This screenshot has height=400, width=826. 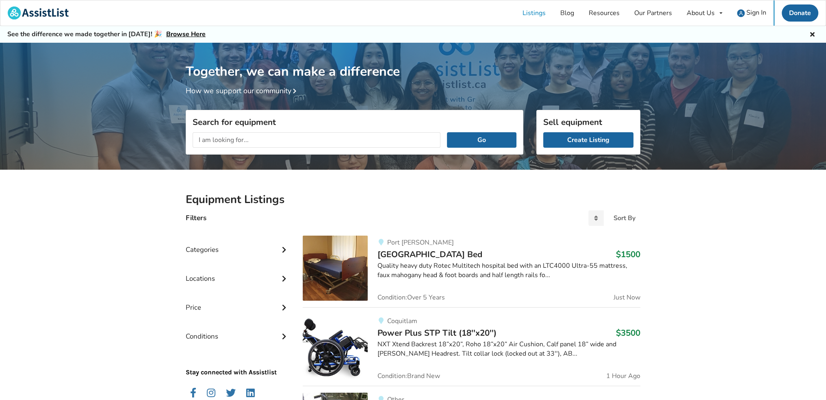 What do you see at coordinates (800, 13) in the screenshot?
I see `a: Donate` at bounding box center [800, 13].